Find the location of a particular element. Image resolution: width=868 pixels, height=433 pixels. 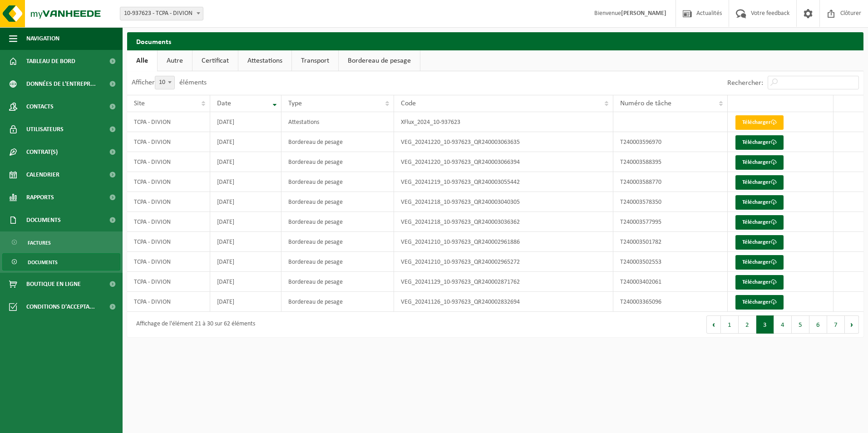

td: T240003502553 is located at coordinates (670, 262).